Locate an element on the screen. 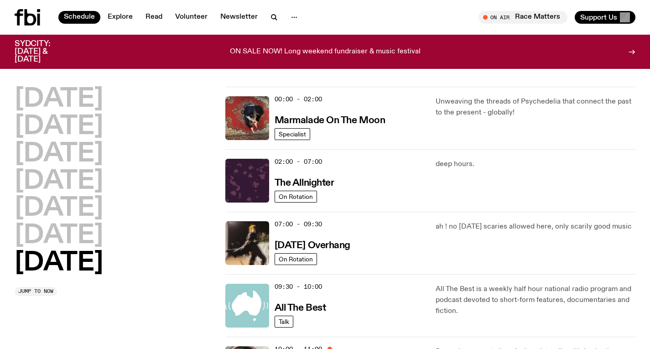 Image resolution: width=650 pixels, height=349 pixels. p: ON SALE NOW! Long weekend fundraiser & music festival is located at coordinates (325, 52).